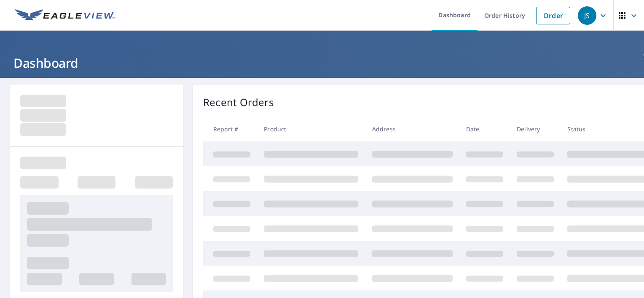  What do you see at coordinates (412, 129) in the screenshot?
I see `th: Address` at bounding box center [412, 129].